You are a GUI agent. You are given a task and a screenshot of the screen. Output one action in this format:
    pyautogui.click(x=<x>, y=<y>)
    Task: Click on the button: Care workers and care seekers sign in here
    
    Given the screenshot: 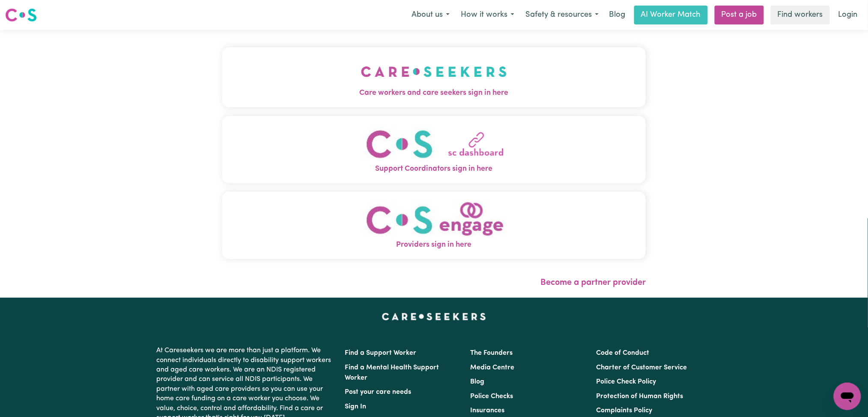 What is the action you would take?
    pyautogui.click(x=434, y=77)
    